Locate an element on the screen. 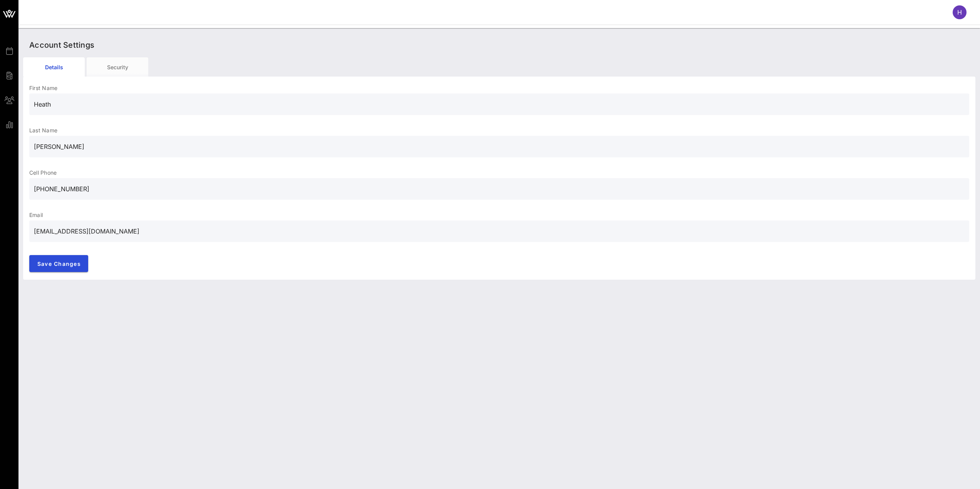 The width and height of the screenshot is (980, 489). p: First Name is located at coordinates (499, 88).